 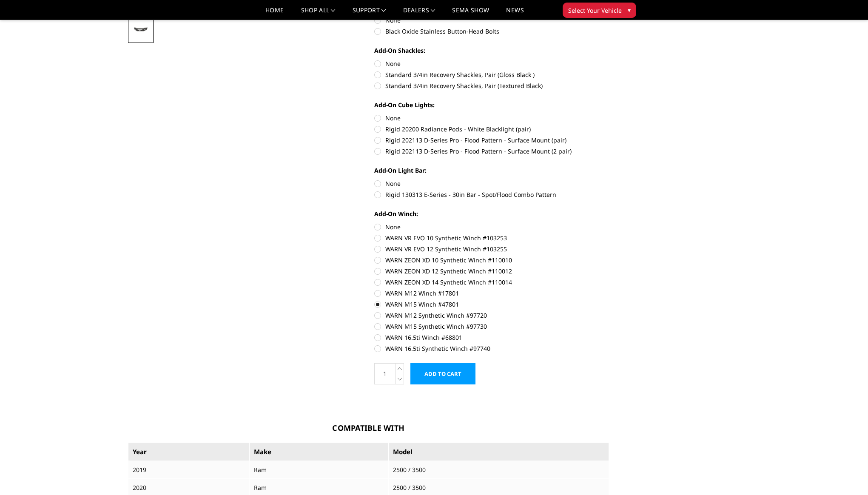 What do you see at coordinates (188, 470) in the screenshot?
I see `td: 2019` at bounding box center [188, 470].